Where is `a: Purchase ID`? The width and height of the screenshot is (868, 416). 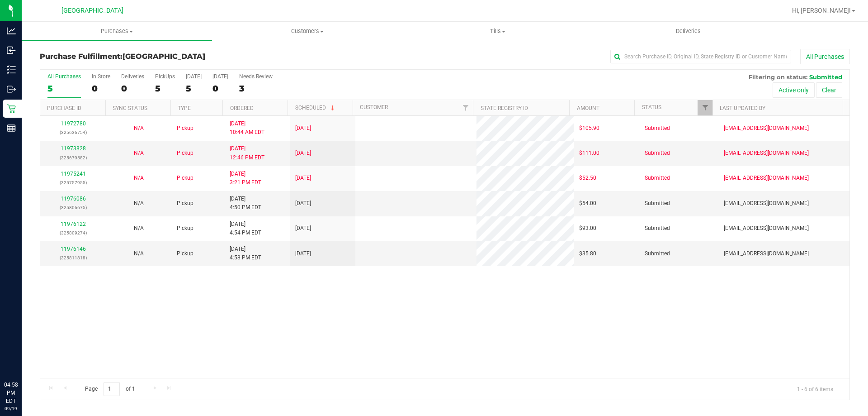
a: Purchase ID is located at coordinates (65, 108).